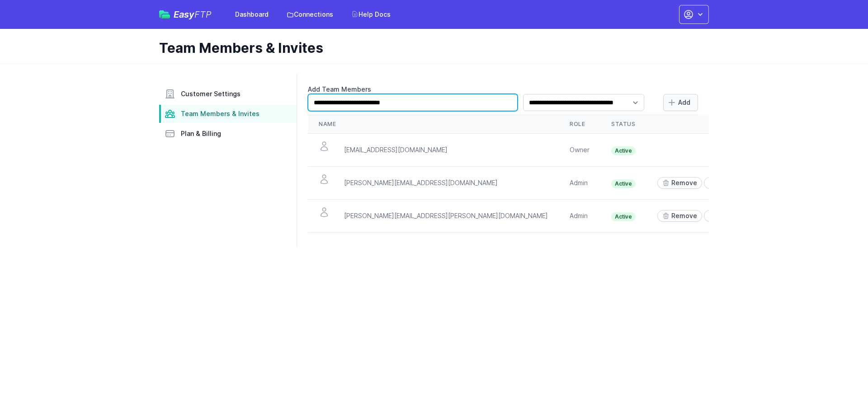 The height and width of the screenshot is (415, 868). What do you see at coordinates (579, 150) in the screenshot?
I see `td: Owner` at bounding box center [579, 150].